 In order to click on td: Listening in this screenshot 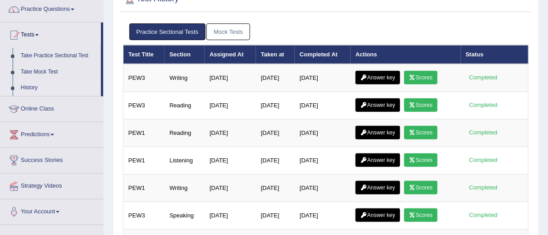, I will do `click(184, 161)`.